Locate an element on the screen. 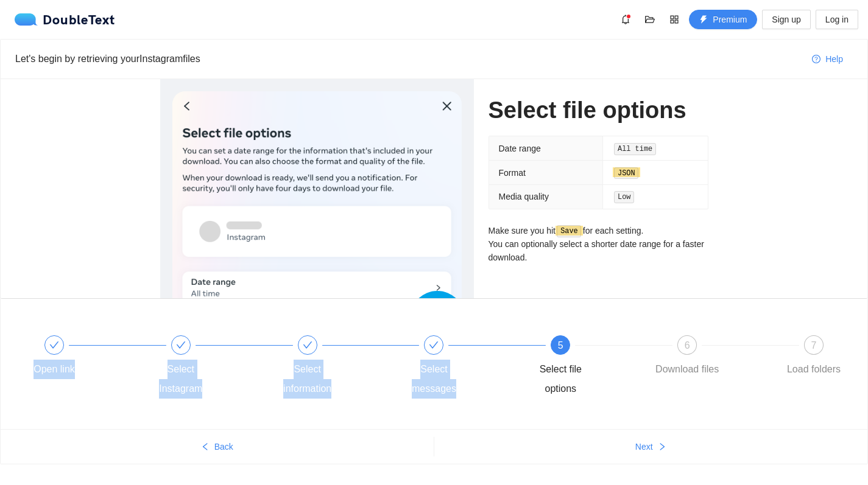 The width and height of the screenshot is (868, 485). span: Help is located at coordinates (833, 59).